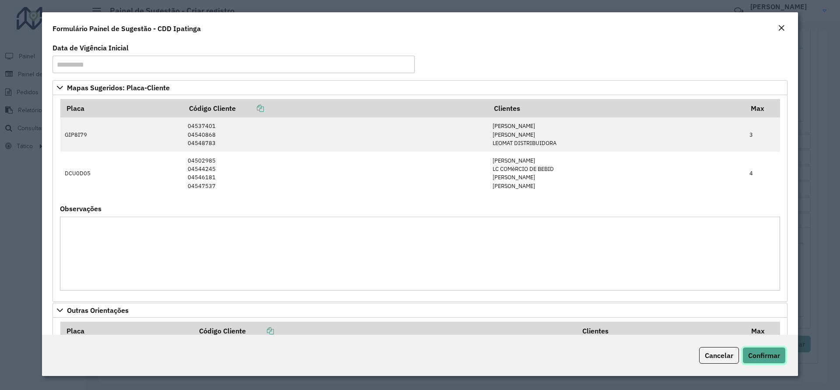 Image resolution: width=840 pixels, height=390 pixels. What do you see at coordinates (420, 310) in the screenshot?
I see `a: Outras Orientações` at bounding box center [420, 310].